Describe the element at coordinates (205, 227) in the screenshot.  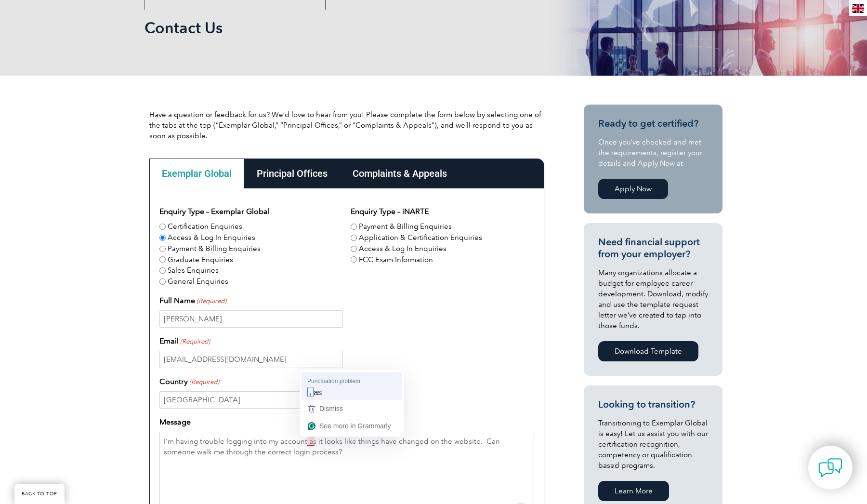
I see `label: Certification Enquiries` at that location.